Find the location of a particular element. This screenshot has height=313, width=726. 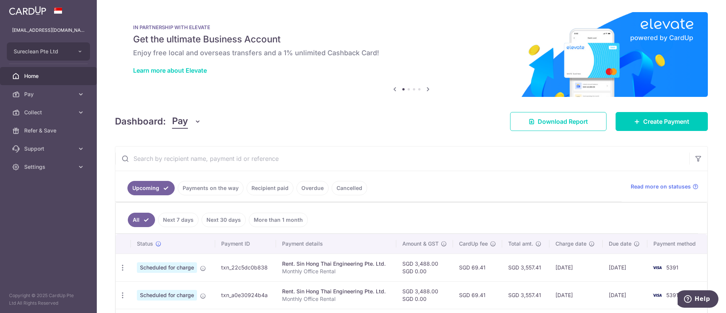

a: Cancelled is located at coordinates (349, 188).